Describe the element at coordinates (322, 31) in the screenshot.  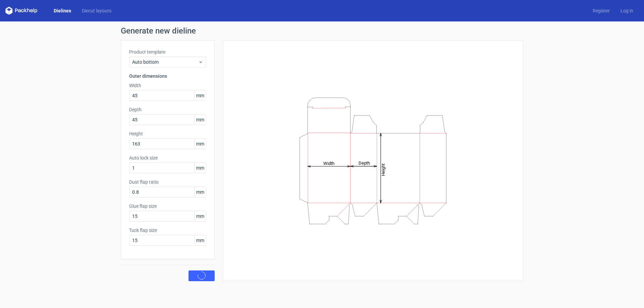
I see `h1: Generate new dieline` at that location.